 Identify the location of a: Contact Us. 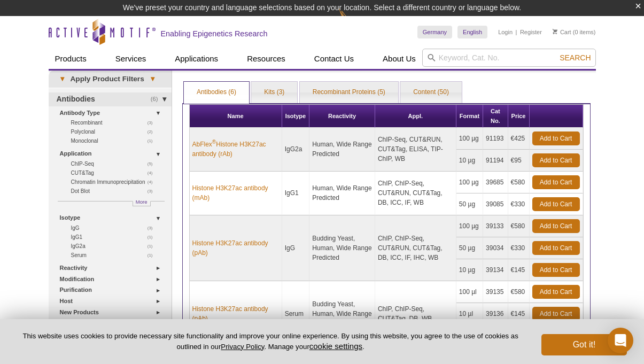
(334, 59).